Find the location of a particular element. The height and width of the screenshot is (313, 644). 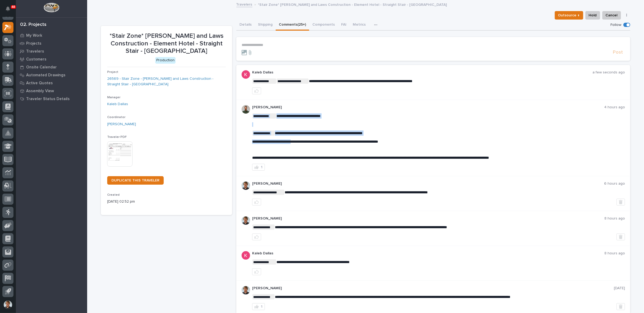

div: Production is located at coordinates (165, 60).